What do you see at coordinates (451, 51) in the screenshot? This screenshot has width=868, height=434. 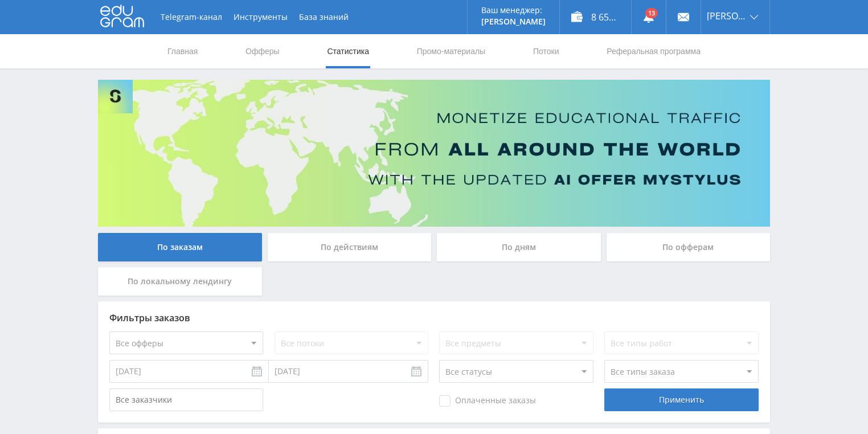 I see `a: Промо-материалы` at bounding box center [451, 51].